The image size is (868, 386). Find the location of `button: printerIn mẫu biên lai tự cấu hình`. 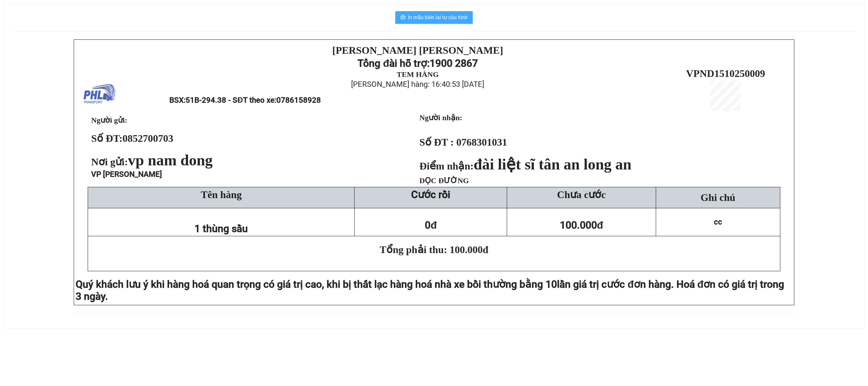

button: printerIn mẫu biên lai tự cấu hình is located at coordinates (434, 17).